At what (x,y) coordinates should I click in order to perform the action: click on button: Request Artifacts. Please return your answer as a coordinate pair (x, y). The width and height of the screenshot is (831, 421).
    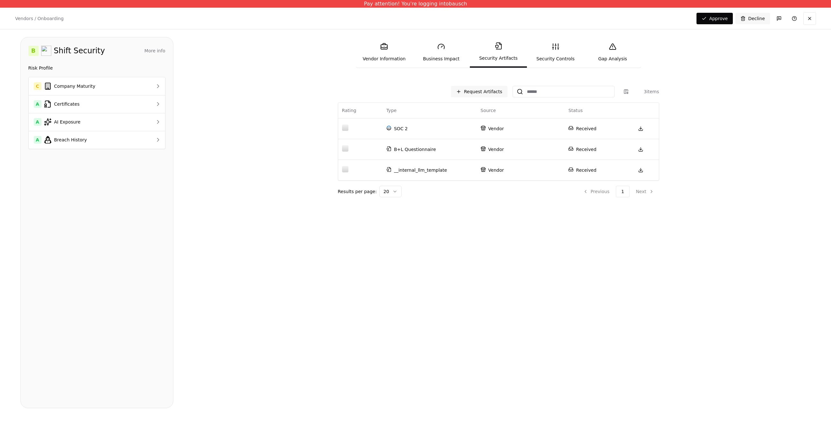
    Looking at the image, I should click on (479, 92).